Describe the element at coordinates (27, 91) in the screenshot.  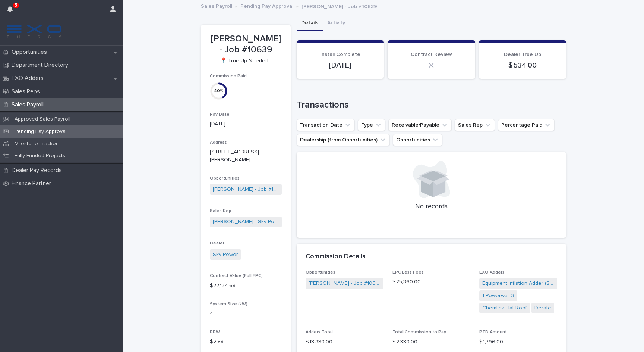
I see `p: Sales Reps` at that location.